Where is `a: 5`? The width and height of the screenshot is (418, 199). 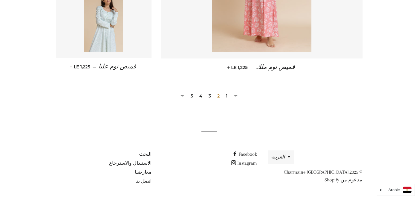
a: 5 is located at coordinates (192, 96).